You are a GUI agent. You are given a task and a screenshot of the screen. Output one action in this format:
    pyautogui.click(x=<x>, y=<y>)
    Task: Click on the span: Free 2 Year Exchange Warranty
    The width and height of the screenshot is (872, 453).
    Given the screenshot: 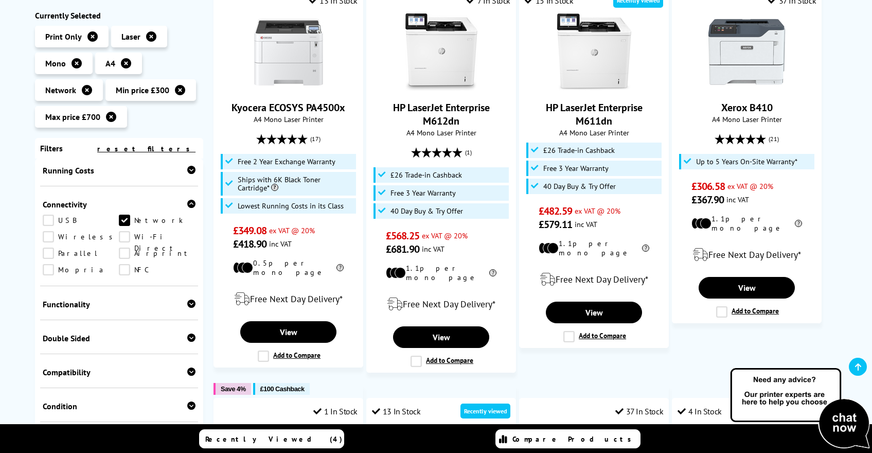 What is the action you would take?
    pyautogui.click(x=286, y=161)
    